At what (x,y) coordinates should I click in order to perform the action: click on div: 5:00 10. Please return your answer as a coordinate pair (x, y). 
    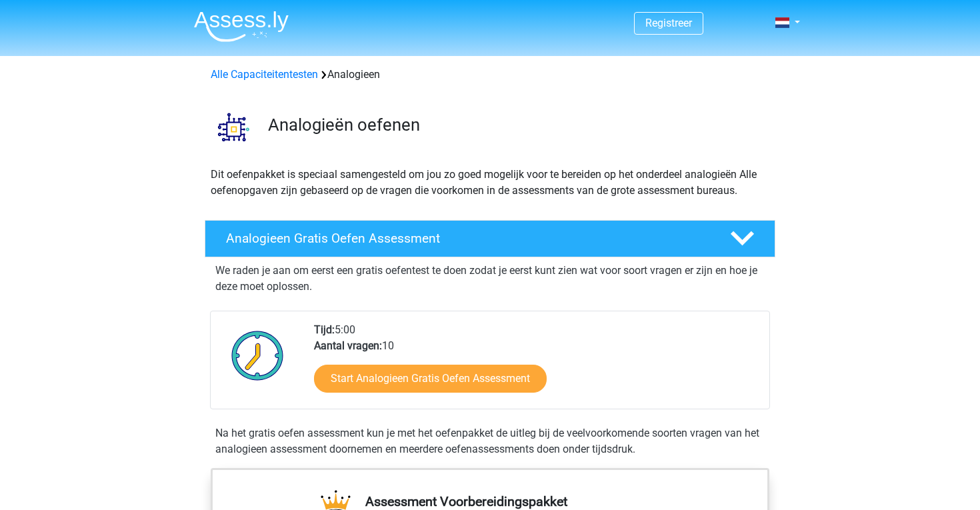
    Looking at the image, I should click on (536, 365).